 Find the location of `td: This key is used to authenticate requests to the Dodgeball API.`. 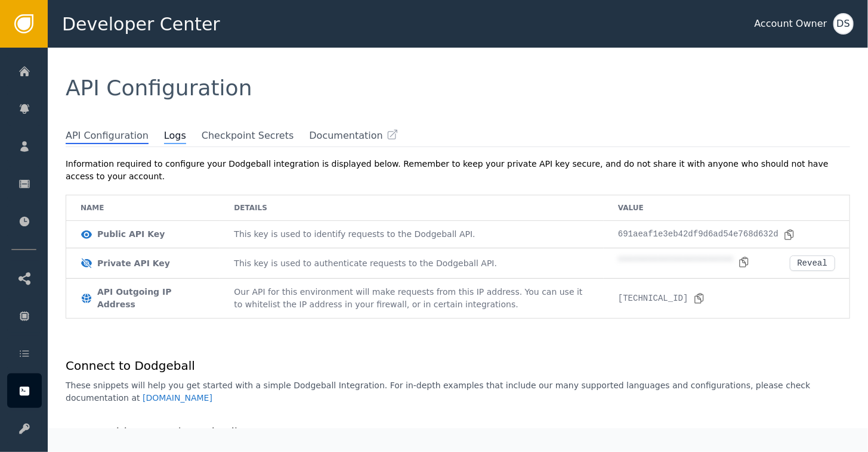

td: This key is used to authenticate requests to the Dodgeball API. is located at coordinates (411, 263).